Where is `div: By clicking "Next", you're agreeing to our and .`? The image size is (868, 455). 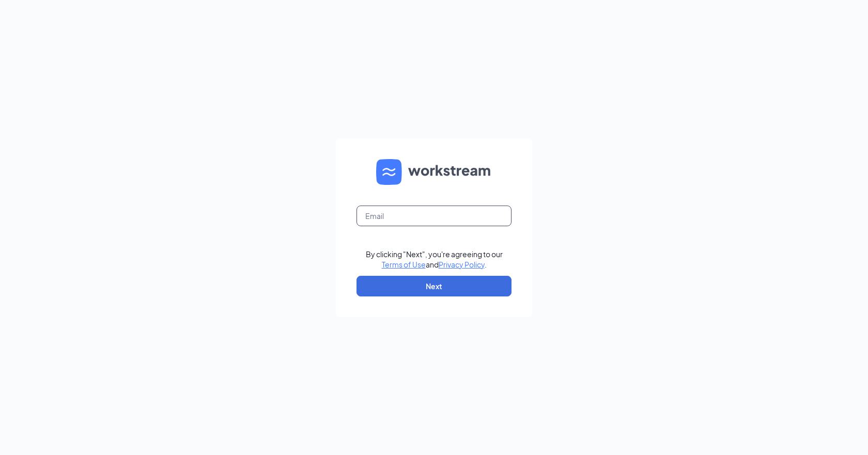 div: By clicking "Next", you're agreeing to our and . is located at coordinates (434, 259).